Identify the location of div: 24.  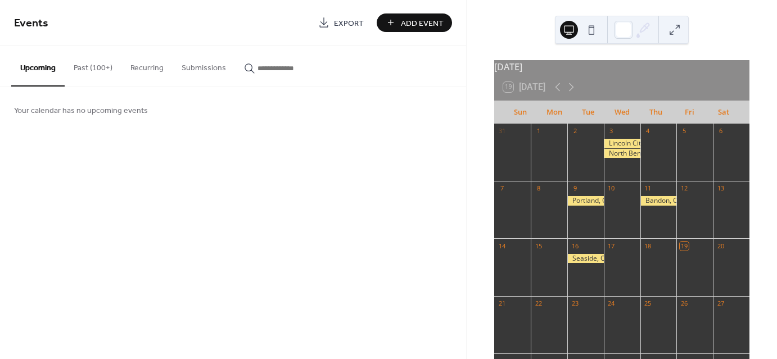
(611, 304).